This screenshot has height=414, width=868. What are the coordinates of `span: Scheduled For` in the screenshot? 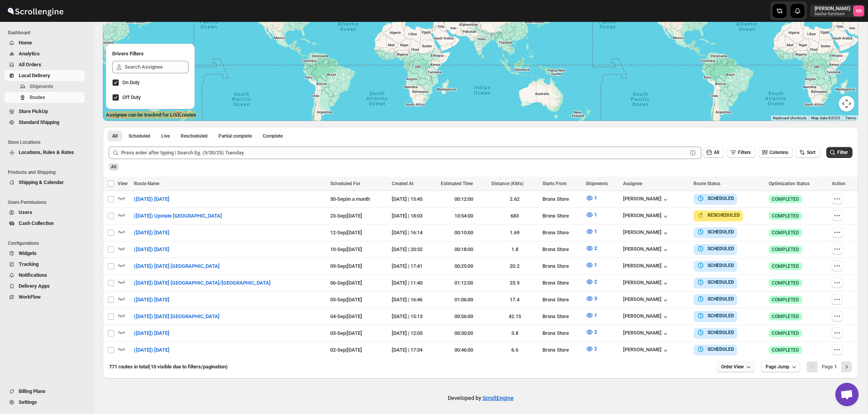 It's located at (345, 184).